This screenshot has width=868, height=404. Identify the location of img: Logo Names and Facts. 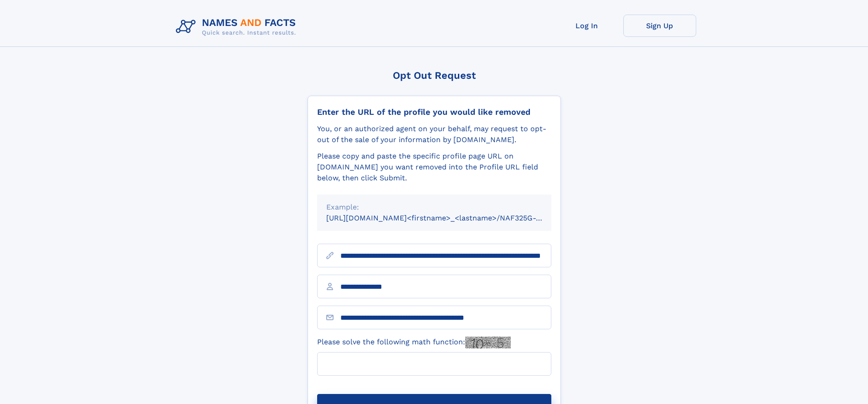
(238, 27).